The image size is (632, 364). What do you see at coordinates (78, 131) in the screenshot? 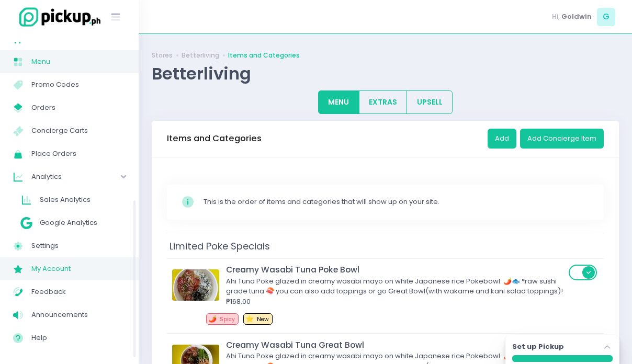
I see `span: Concierge Carts` at bounding box center [78, 131].